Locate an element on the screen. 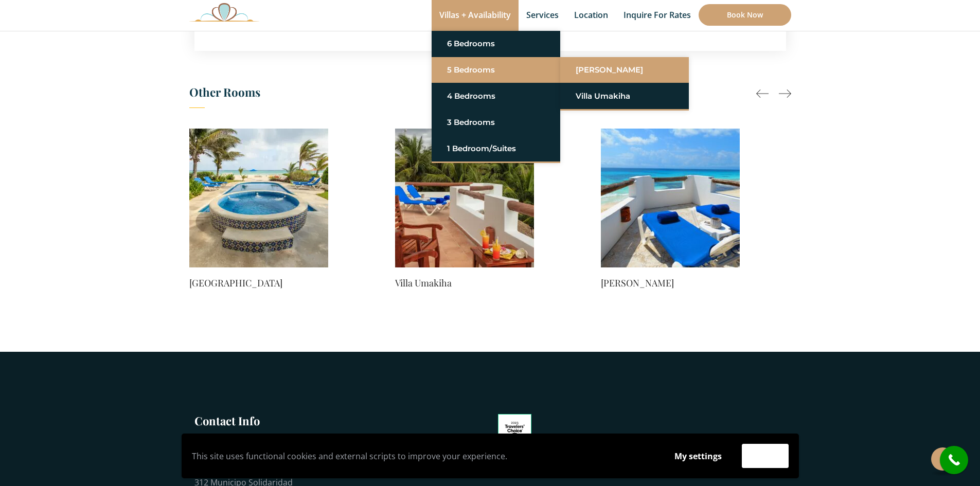 The height and width of the screenshot is (486, 980). button: My settings is located at coordinates (697, 456).